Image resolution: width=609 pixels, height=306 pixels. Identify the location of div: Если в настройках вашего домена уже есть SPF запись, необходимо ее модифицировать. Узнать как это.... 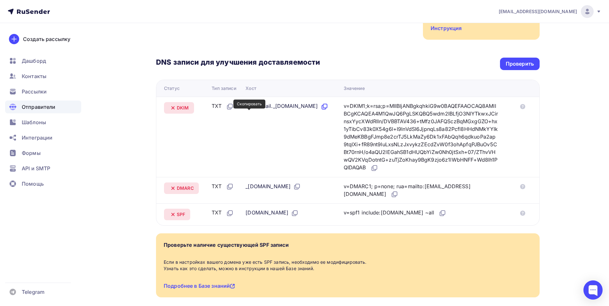
(348, 265).